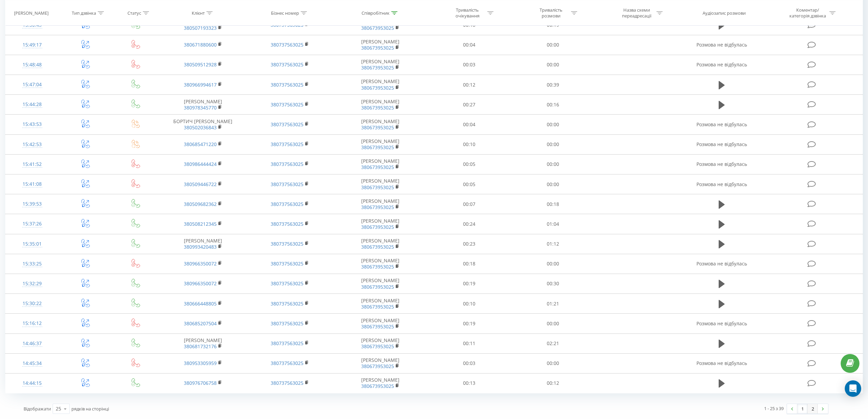 The image size is (868, 419). What do you see at coordinates (469, 303) in the screenshot?
I see `td: 00:10` at bounding box center [469, 303].